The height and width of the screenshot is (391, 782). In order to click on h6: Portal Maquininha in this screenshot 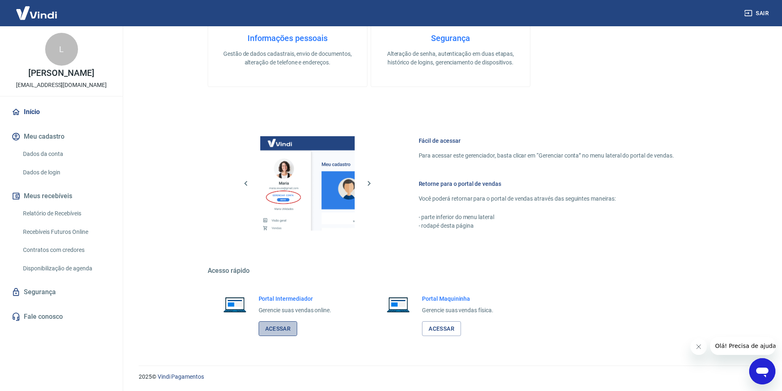, I will do `click(458, 299)`.